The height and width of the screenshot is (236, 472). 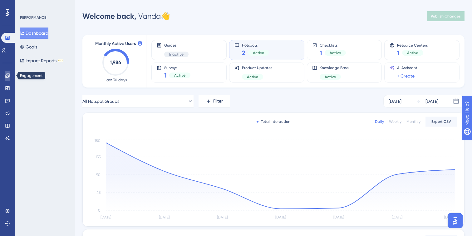 I want to click on span: All Hotspot Groups, so click(x=101, y=101).